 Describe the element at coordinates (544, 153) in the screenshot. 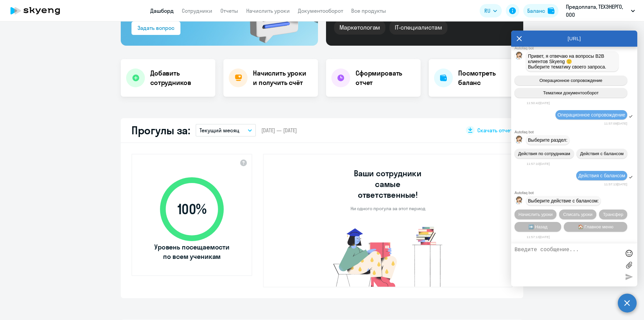

I see `span: Действия по сотрудникам` at that location.